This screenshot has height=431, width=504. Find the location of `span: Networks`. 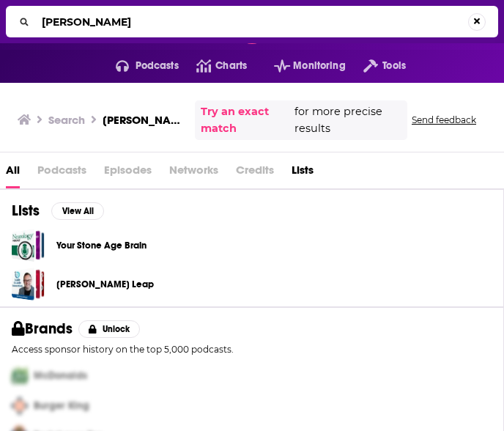

span: Networks is located at coordinates (194, 173).